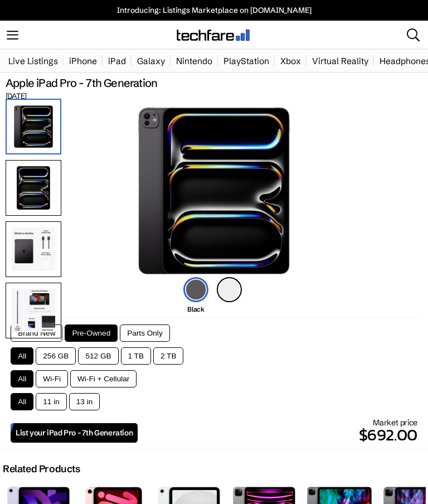 This screenshot has width=428, height=504. What do you see at coordinates (196, 309) in the screenshot?
I see `span: Black` at bounding box center [196, 309].